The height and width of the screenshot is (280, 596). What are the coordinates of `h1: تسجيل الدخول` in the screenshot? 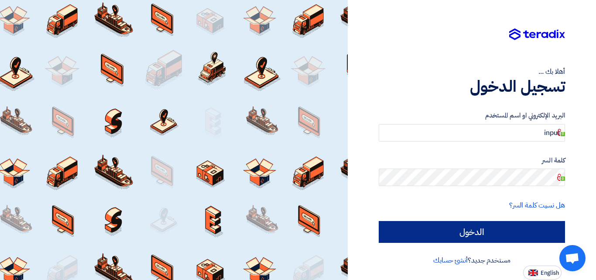 It's located at (472, 86).